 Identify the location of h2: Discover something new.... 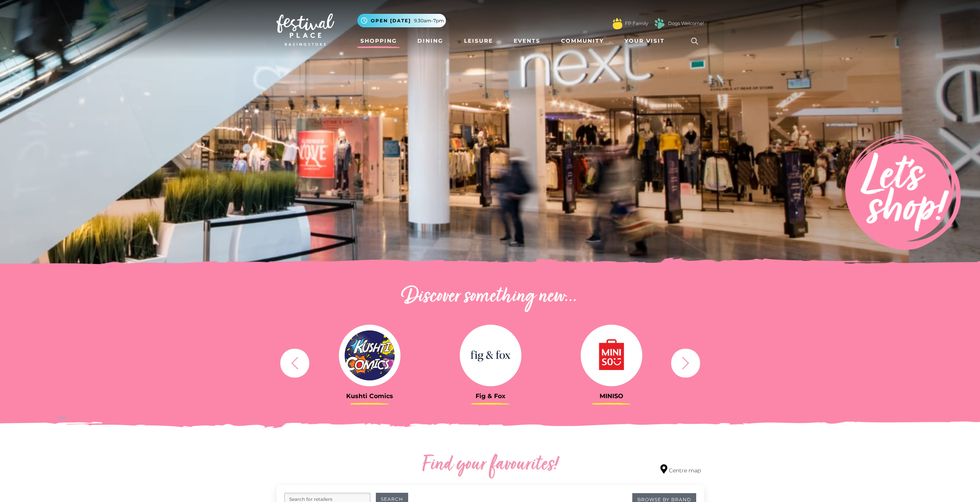
(490, 297).